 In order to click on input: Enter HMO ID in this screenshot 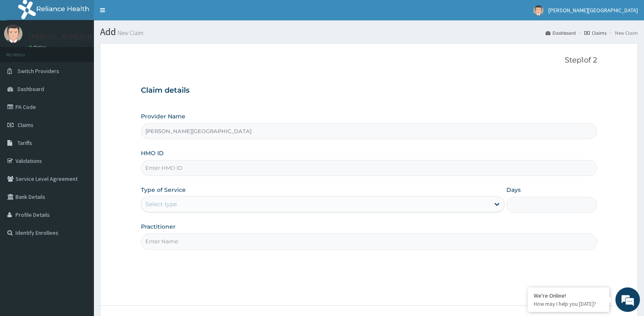, I will do `click(369, 168)`.